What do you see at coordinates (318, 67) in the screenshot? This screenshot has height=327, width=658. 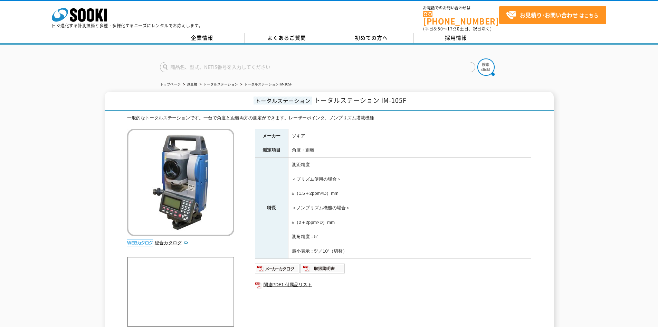 I see `input: 商品名、型式、NETIS番号を入力してください` at bounding box center [318, 67].